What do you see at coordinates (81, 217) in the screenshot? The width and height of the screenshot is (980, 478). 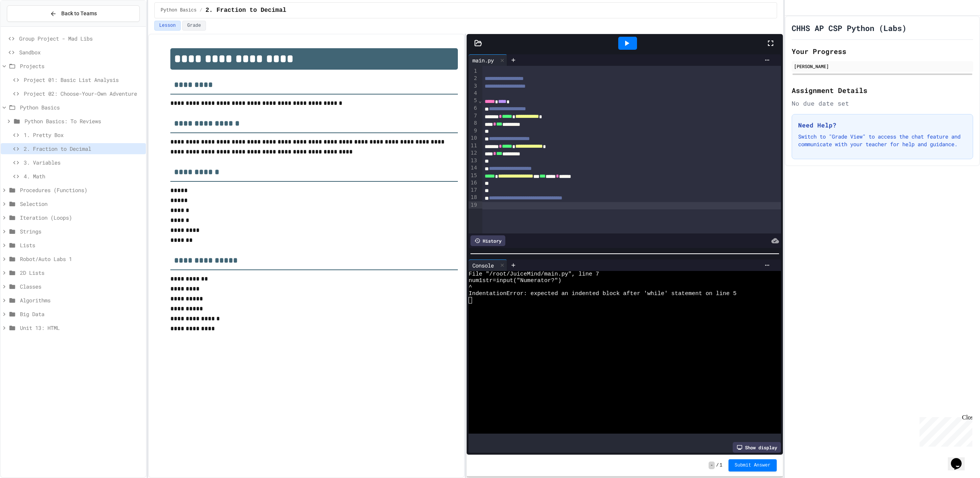 I see `span: Iteration (Loops)` at bounding box center [81, 217].